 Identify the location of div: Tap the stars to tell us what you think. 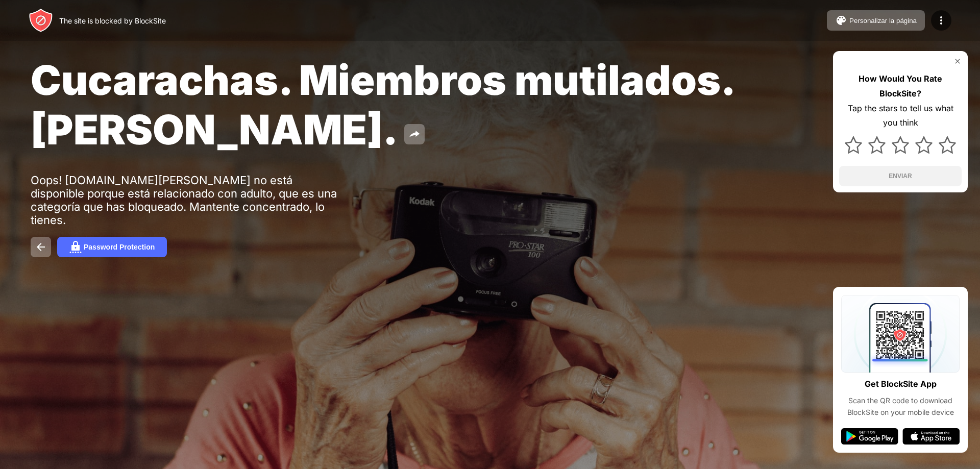
(900, 116).